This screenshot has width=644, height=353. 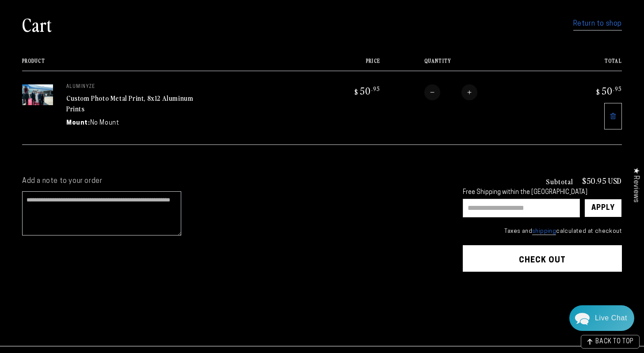 What do you see at coordinates (105, 123) in the screenshot?
I see `dd: No Mount` at bounding box center [105, 123].